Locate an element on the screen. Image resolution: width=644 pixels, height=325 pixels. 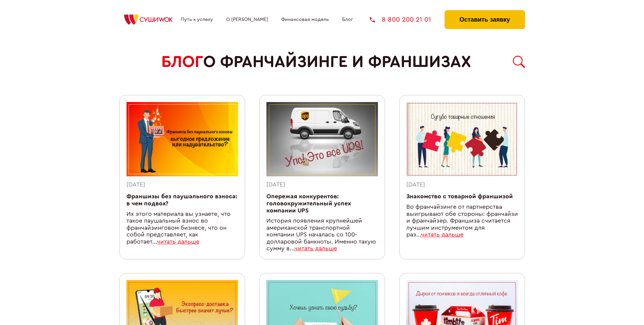
span: 8 800 200 21 01 is located at coordinates (407, 20).